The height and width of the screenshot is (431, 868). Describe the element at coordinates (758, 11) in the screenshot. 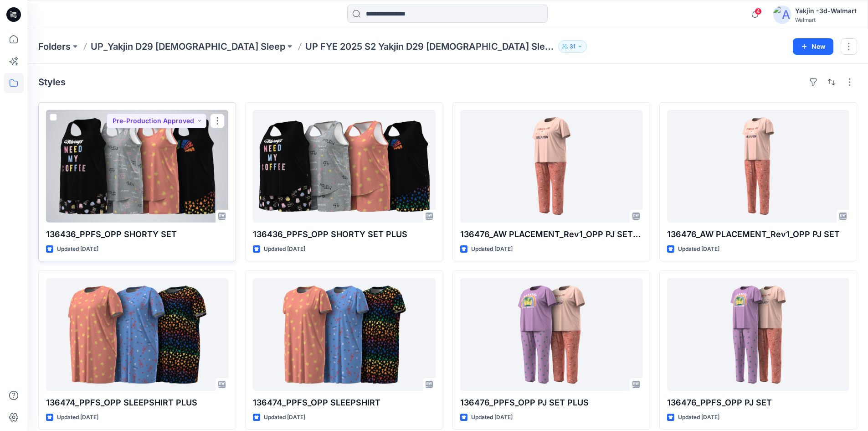

I see `span: 4` at that location.